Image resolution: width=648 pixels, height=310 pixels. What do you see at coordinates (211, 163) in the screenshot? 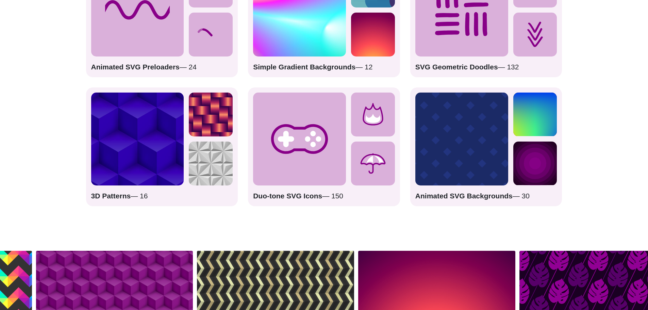
I see `img: Triangular 3d panels in a pattern` at bounding box center [211, 163].